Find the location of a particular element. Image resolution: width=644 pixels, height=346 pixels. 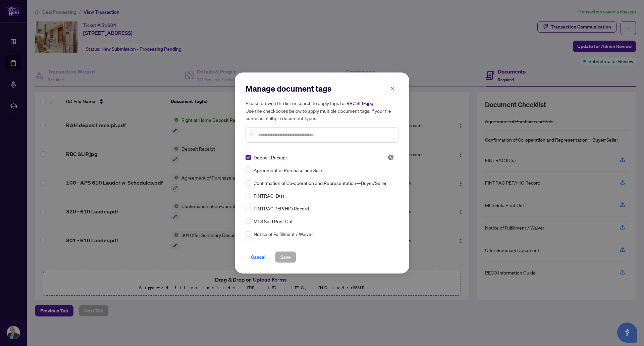

span: Confirmation of Co-operation and Representation—Buyer/Seller is located at coordinates (320, 183).